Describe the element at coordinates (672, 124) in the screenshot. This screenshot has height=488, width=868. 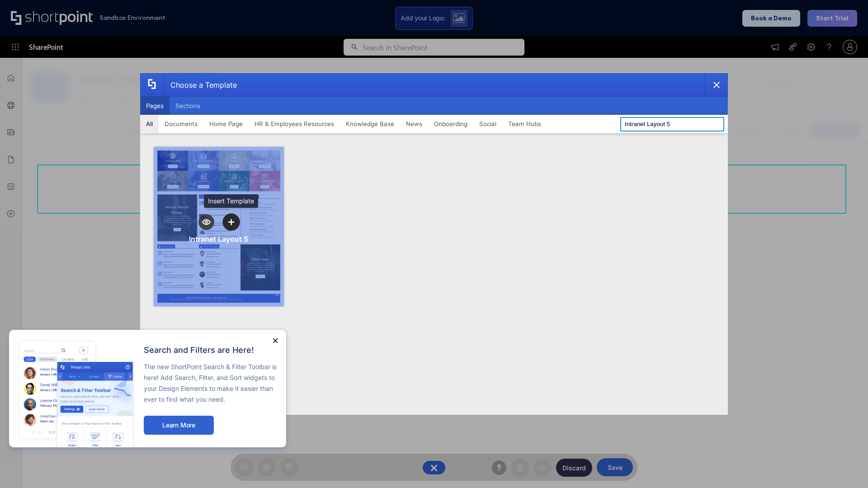
I see `input: Search` at that location.